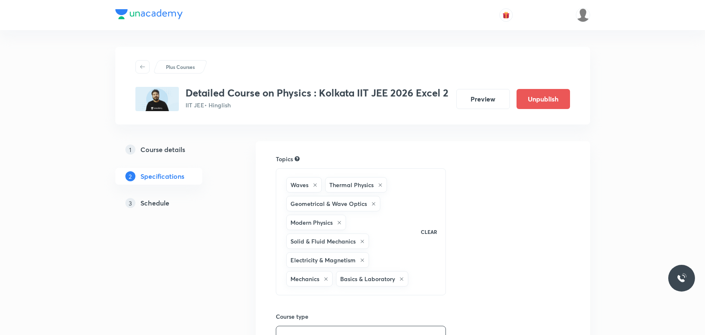  I want to click on h6: Course type, so click(361, 316).